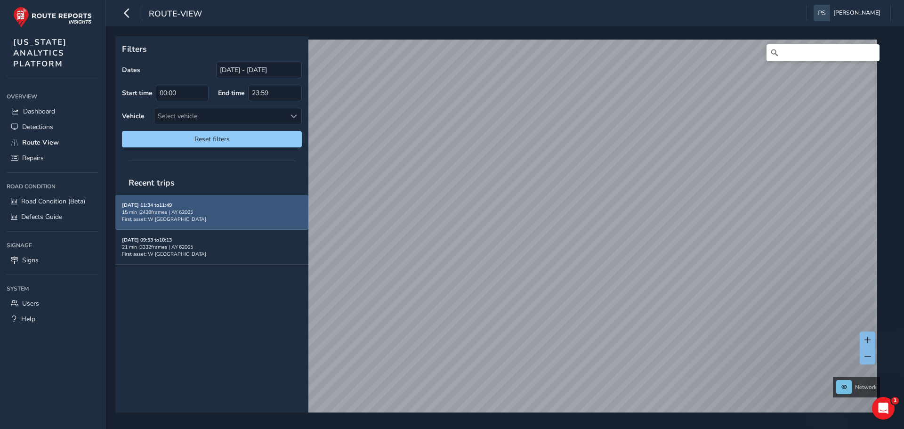 The height and width of the screenshot is (429, 904). I want to click on span: Network, so click(865, 387).